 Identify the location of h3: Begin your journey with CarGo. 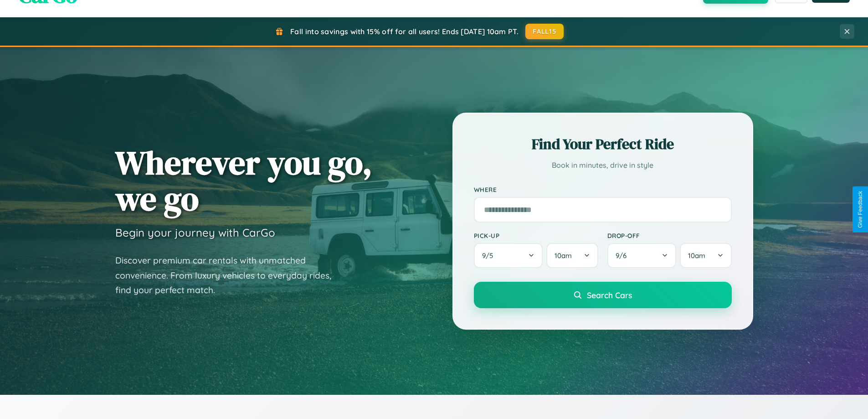
(195, 232).